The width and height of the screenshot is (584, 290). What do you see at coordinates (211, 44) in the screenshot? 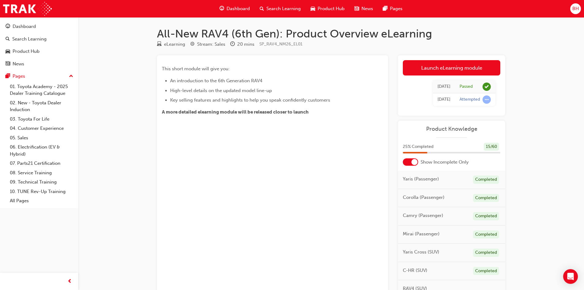
I see `div: Stream: Sales` at bounding box center [211, 44].